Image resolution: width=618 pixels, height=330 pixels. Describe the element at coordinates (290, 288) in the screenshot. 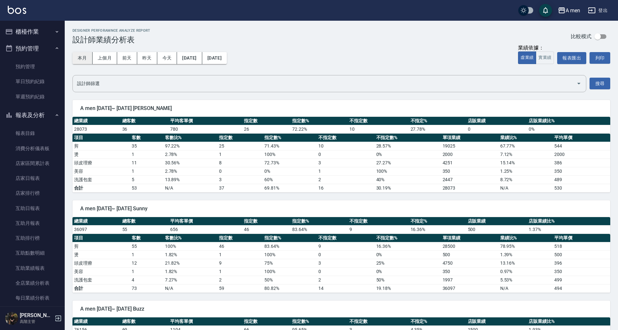

I see `td: 80.82%` at that location.